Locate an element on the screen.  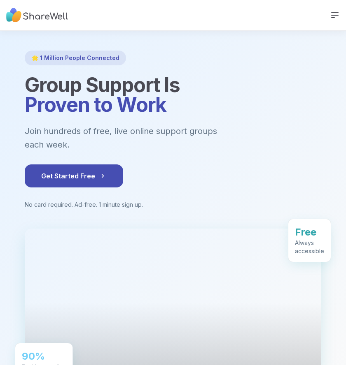
div: Free is located at coordinates (309, 232).